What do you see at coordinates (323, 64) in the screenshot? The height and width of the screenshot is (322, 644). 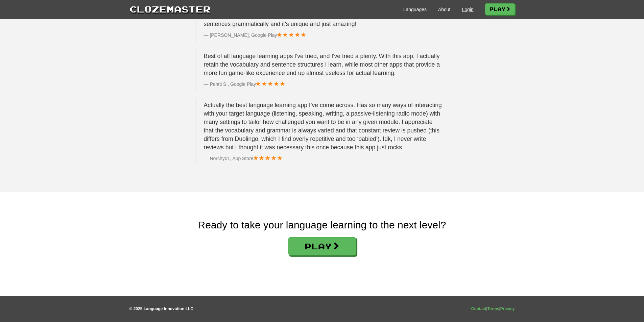 I see `p: Best of all language learning apps I've tried, and I've tried a plenty. With this app, I actually...` at bounding box center [323, 64].